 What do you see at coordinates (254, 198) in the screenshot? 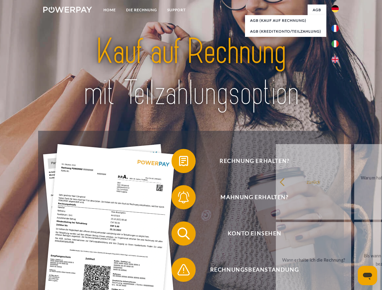
I see `span: Mahnung erhalten?` at bounding box center [254, 198].